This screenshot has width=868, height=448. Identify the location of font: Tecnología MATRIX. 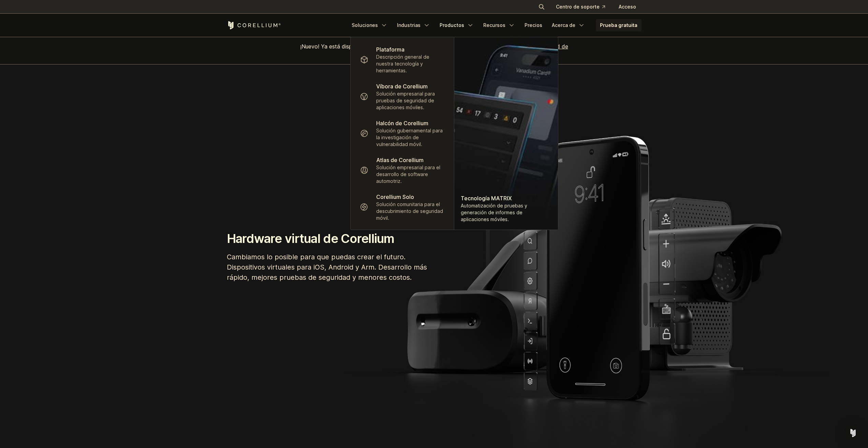
(486, 198).